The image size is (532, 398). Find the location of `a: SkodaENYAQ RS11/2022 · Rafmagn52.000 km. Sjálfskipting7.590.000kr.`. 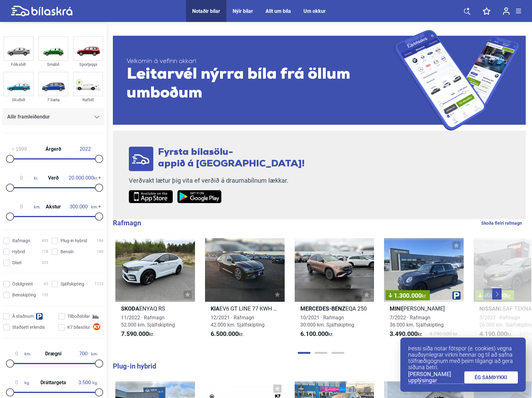

a: SkodaENYAQ RS11/2022 · Rafmagn52.000 km. Sjálfskipting7.590.000kr. is located at coordinates (155, 290).